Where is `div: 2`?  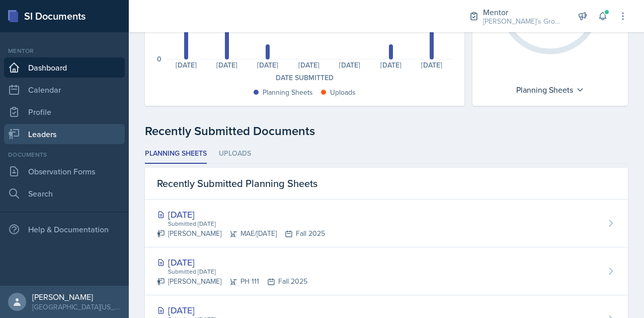
div: 2 is located at coordinates (160, 29).